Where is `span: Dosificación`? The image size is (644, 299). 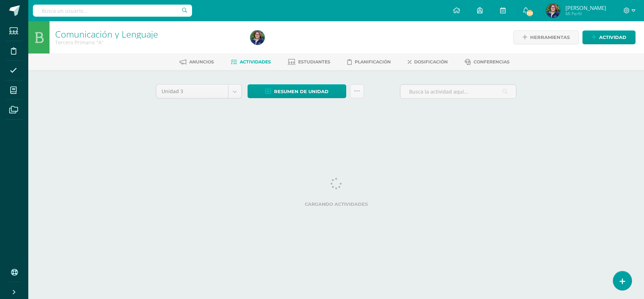
span: Dosificación is located at coordinates (431, 62).